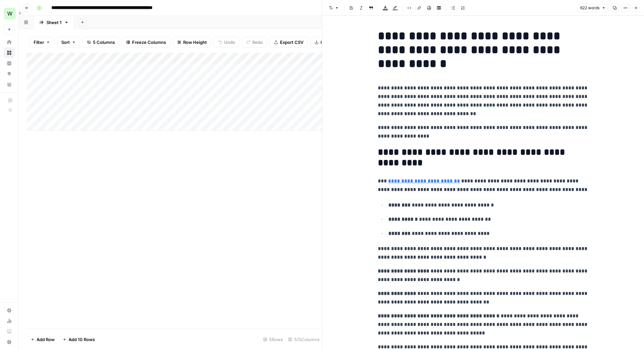 Image resolution: width=644 pixels, height=350 pixels. I want to click on span: Export CSV, so click(291, 42).